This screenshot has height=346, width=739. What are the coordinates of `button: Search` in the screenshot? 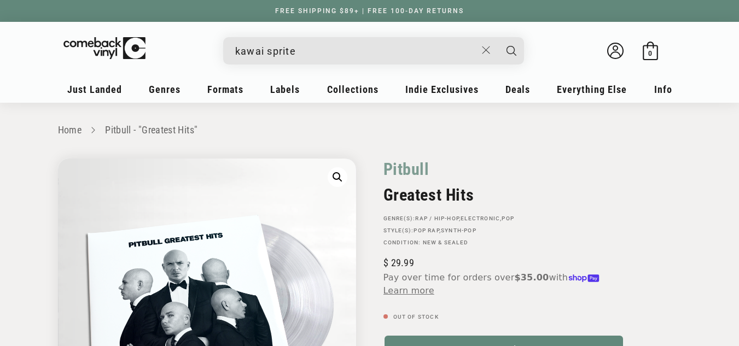 It's located at (511, 51).